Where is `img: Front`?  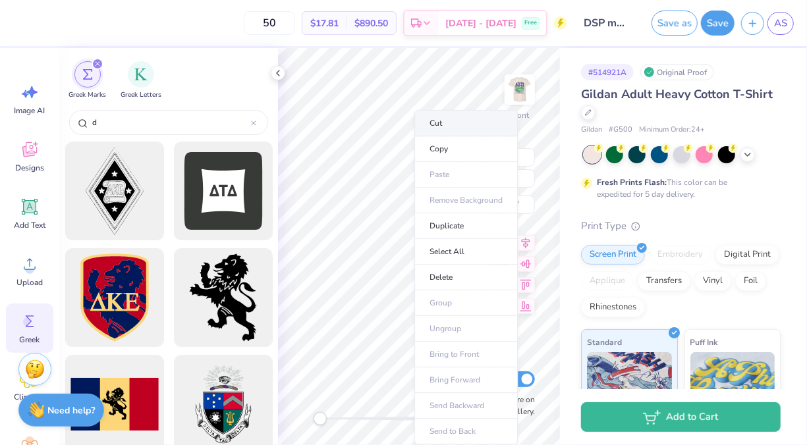
img: Front is located at coordinates (520, 90).